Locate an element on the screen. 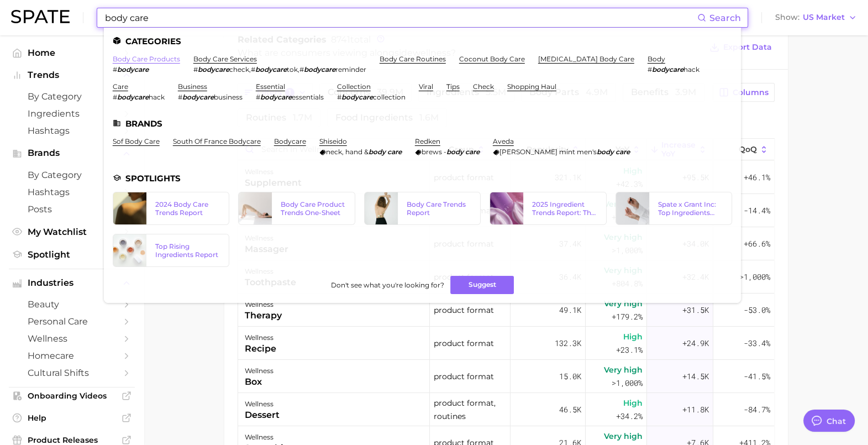 The width and height of the screenshot is (868, 445). button: wellnesstherapyproduct format49.1kVery high+179.2%+31.5k-53.0% is located at coordinates (506, 310).